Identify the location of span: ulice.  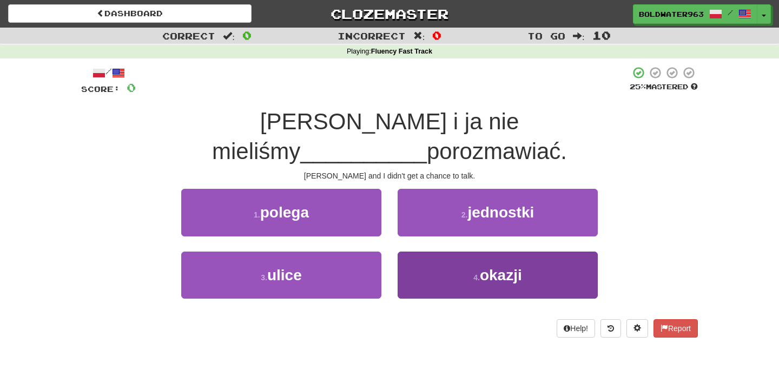
(285, 275).